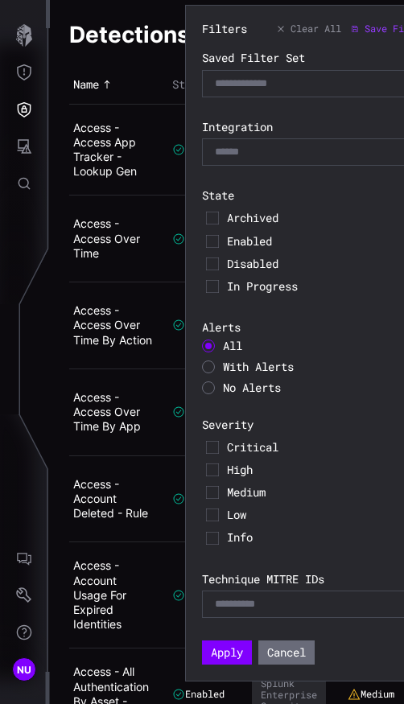 Image resolution: width=404 pixels, height=704 pixels. I want to click on span: With Alerts, so click(258, 366).